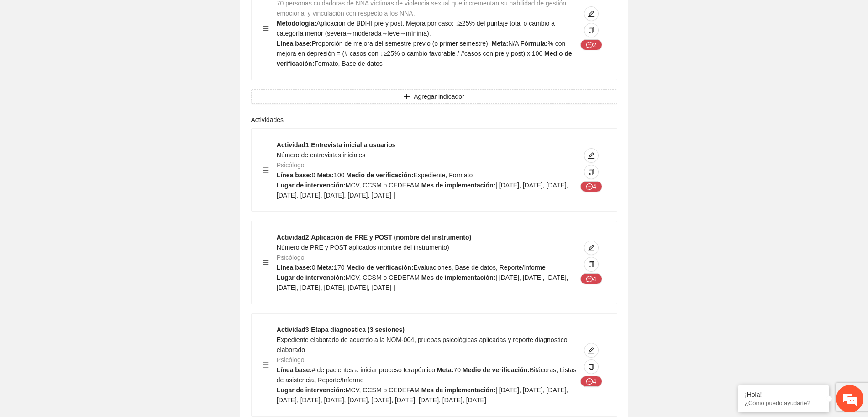 The height and width of the screenshot is (417, 868). Describe the element at coordinates (443, 175) in the screenshot. I see `span: Expediente, Formato` at that location.